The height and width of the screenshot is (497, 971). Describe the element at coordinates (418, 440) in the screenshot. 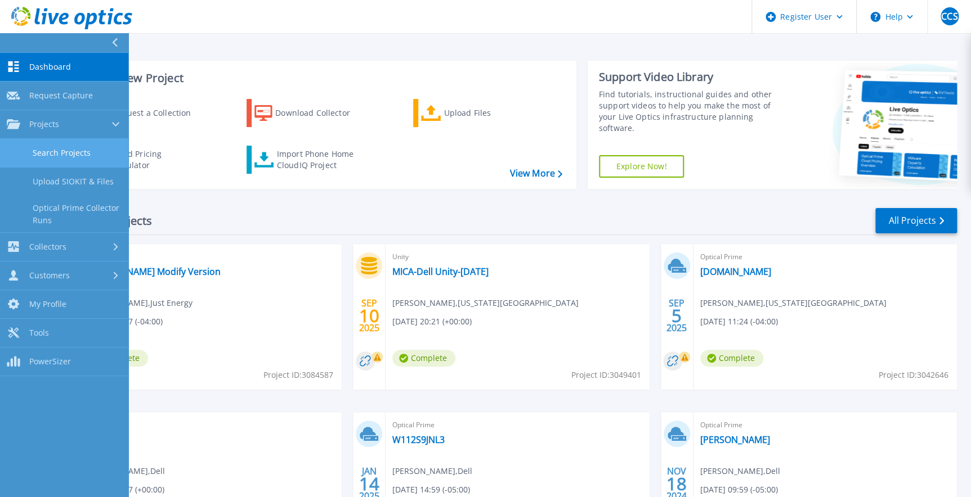

I see `a: W112S9JNL3` at that location.